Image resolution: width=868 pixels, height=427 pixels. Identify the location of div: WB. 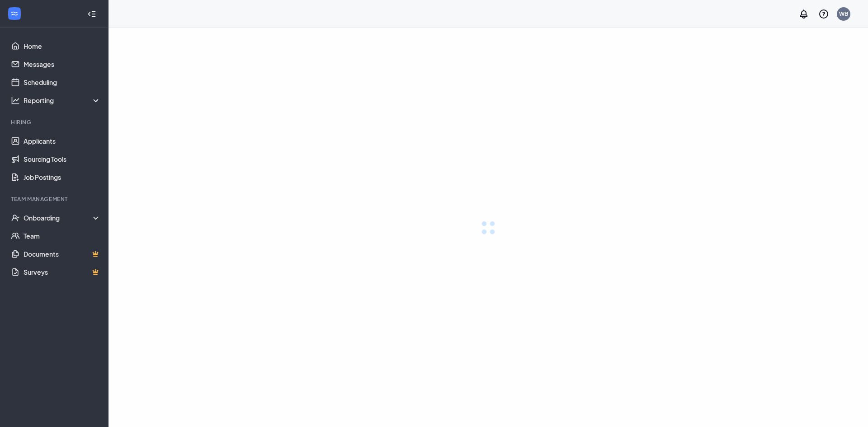
(844, 14).